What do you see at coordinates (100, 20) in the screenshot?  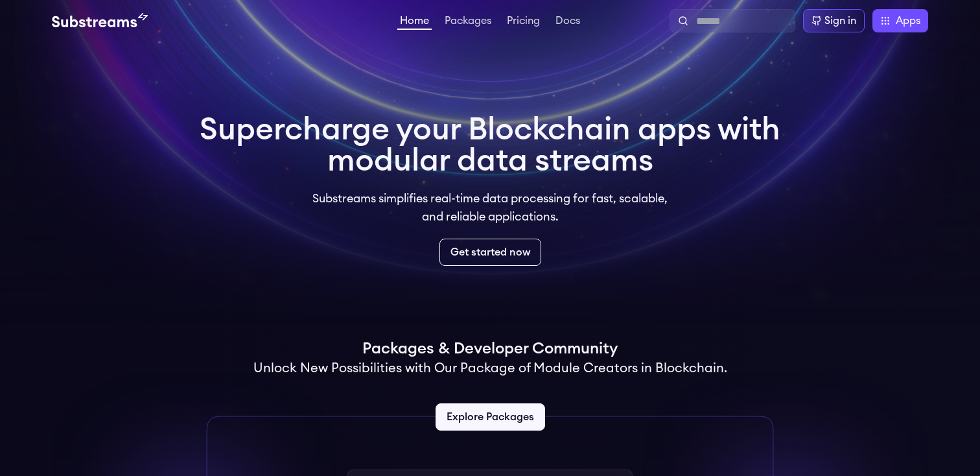 I see `img: Substream's logo` at bounding box center [100, 20].